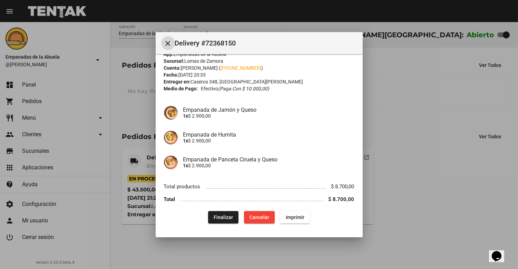  I want to click on h4: Empanada de Panceta Ciruela y Queso, so click(269, 160).